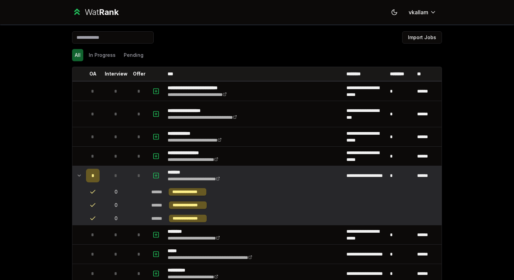 Image resolution: width=514 pixels, height=280 pixels. I want to click on span: Rank, so click(109, 12).